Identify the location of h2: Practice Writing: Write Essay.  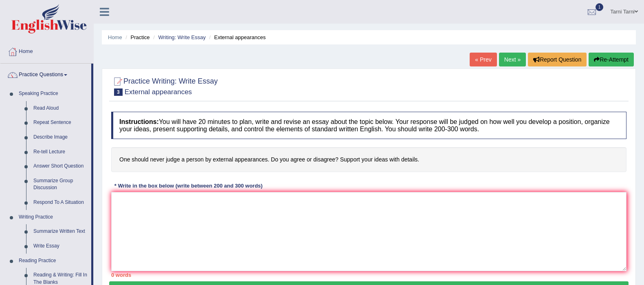
(164, 86).